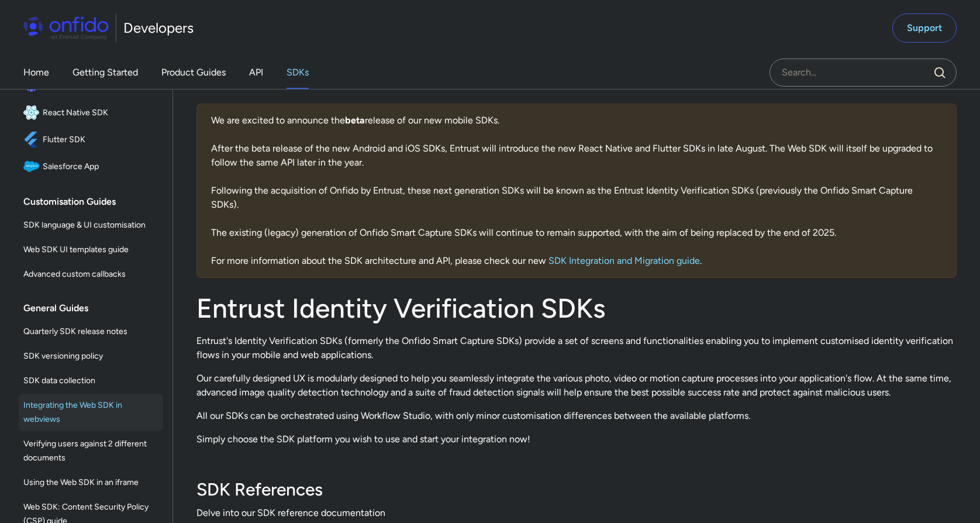  What do you see at coordinates (863, 72) in the screenshot?
I see `input: Onfido search input field` at bounding box center [863, 72].